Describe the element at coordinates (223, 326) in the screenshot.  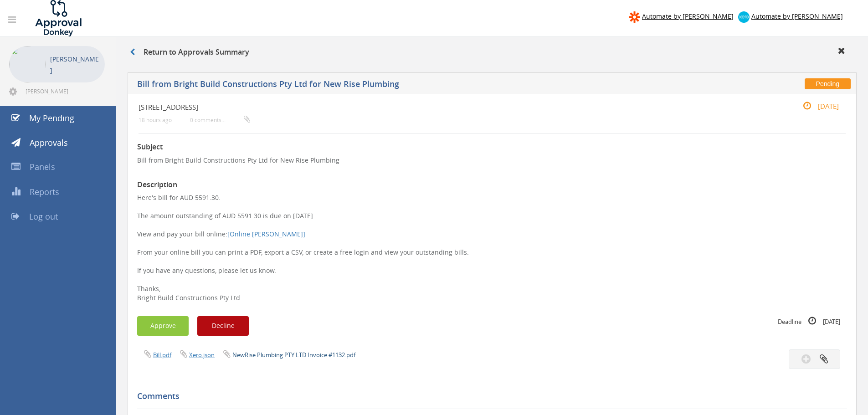
I see `button: Decline` at that location.